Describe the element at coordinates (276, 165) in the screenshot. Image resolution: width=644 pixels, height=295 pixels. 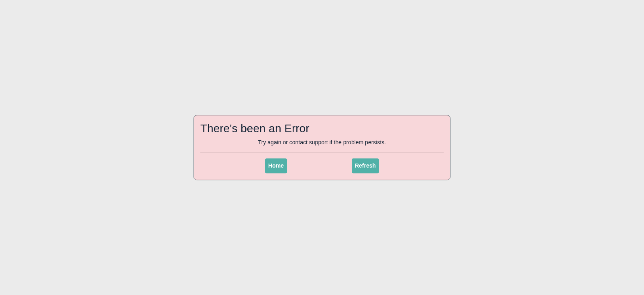
I see `span: Home` at that location.